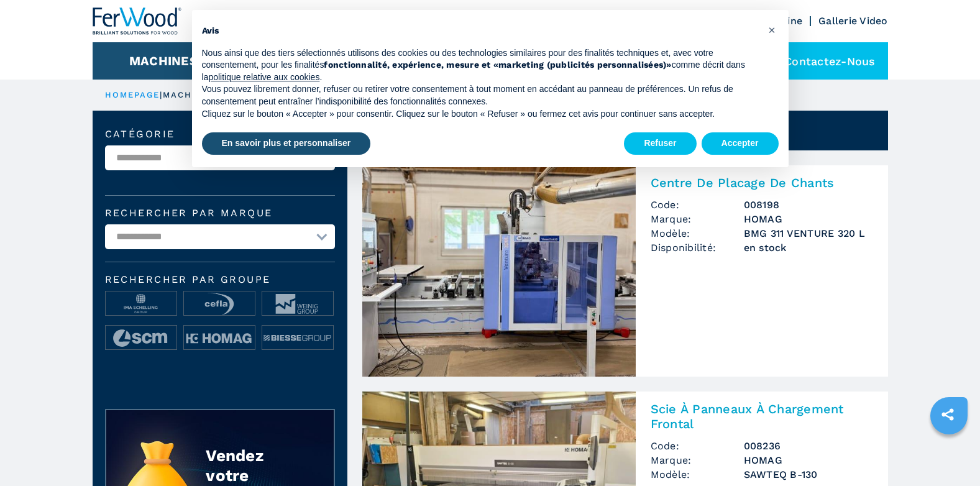 This screenshot has width=980, height=486. I want to click on h3: SAWTEQ B-130, so click(809, 474).